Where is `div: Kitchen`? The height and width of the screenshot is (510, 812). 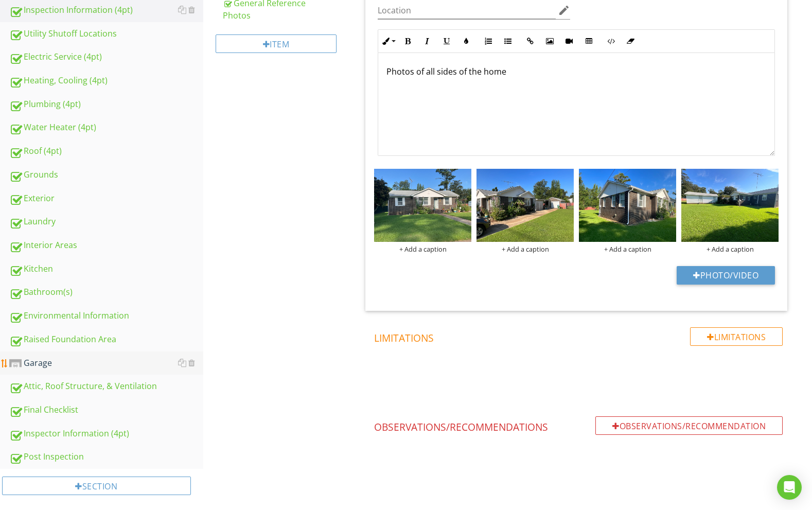
div: Kitchen is located at coordinates (106, 269).